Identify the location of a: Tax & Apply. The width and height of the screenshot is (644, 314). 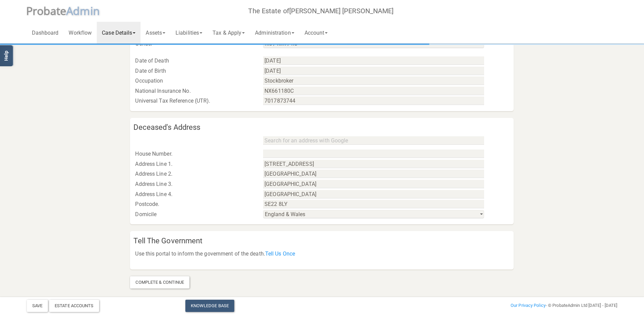
(229, 33).